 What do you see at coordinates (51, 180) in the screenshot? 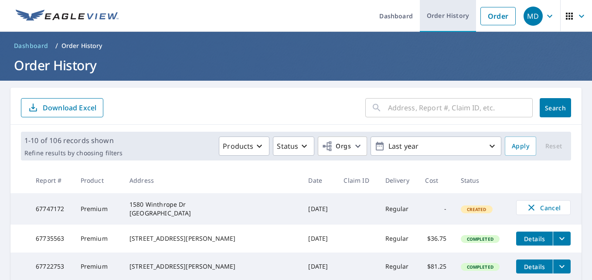
I see `th: Report #` at bounding box center [51, 180].